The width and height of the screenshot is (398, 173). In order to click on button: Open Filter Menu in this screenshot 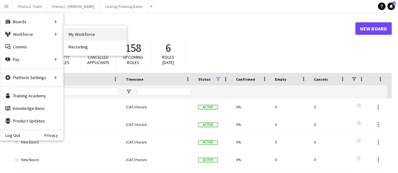, I will do `click(129, 92)`.